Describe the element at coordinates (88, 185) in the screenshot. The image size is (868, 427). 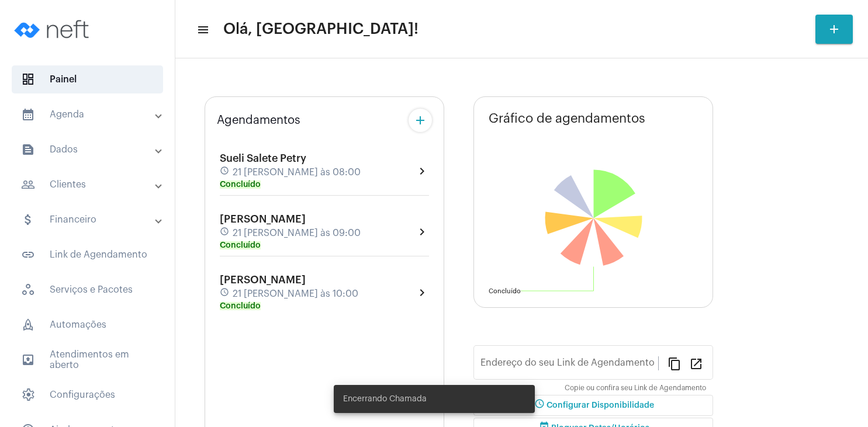
I see `mat-panel-title: Clientes` at that location.